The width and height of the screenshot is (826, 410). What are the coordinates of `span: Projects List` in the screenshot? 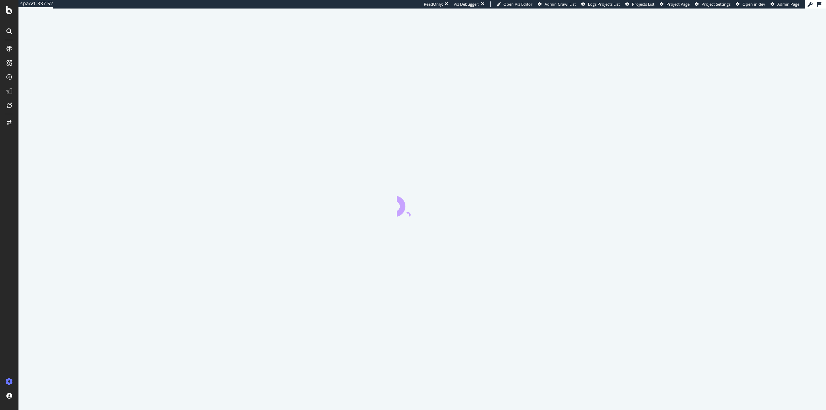 It's located at (643, 4).